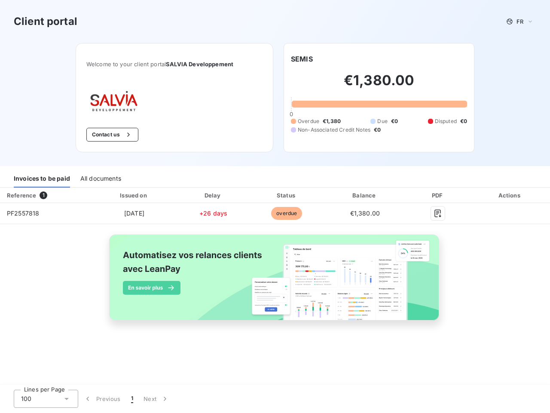  Describe the element at coordinates (287, 213) in the screenshot. I see `span: overdue` at that location.